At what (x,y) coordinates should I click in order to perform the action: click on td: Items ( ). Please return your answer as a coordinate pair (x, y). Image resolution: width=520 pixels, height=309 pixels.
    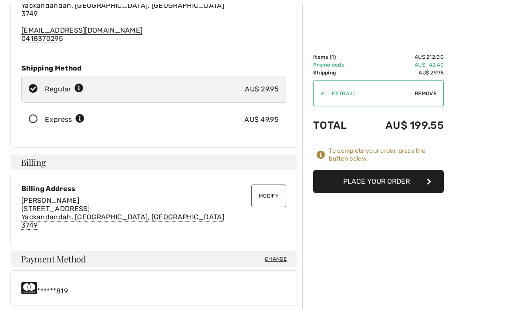
    Looking at the image, I should click on (337, 57).